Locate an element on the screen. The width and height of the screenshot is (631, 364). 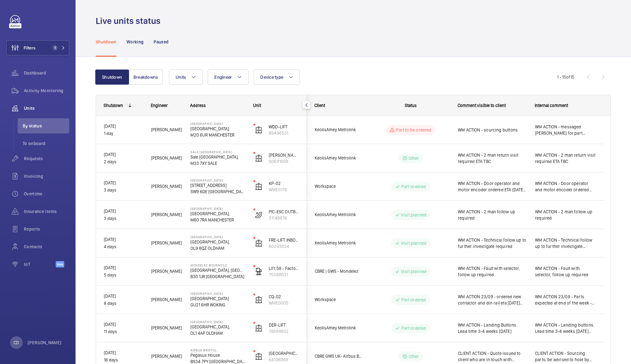
span: CBRE | GWS - Mondelez is located at coordinates (339, 271).